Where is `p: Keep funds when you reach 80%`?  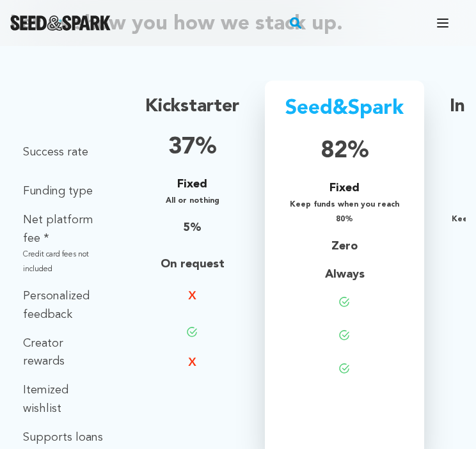
p: Keep funds when you reach 80% is located at coordinates (344, 212).